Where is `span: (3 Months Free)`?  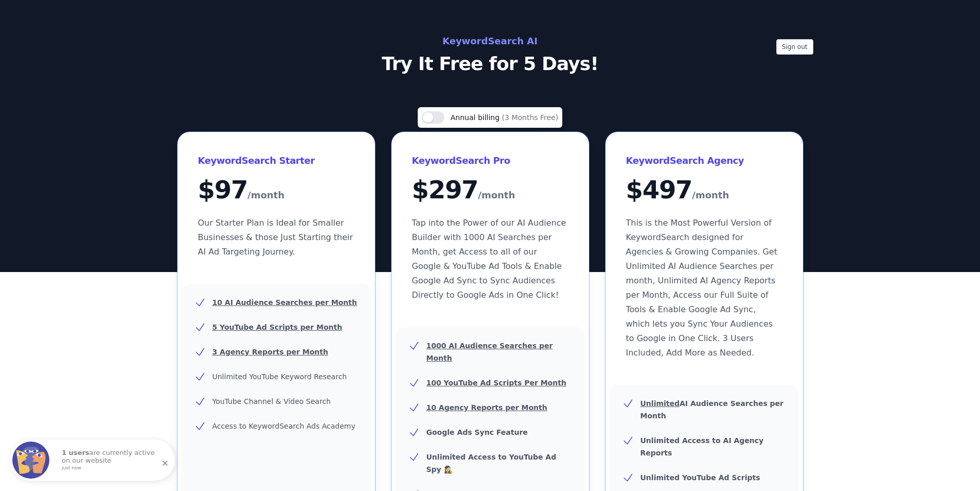
span: (3 Months Free) is located at coordinates (531, 118).